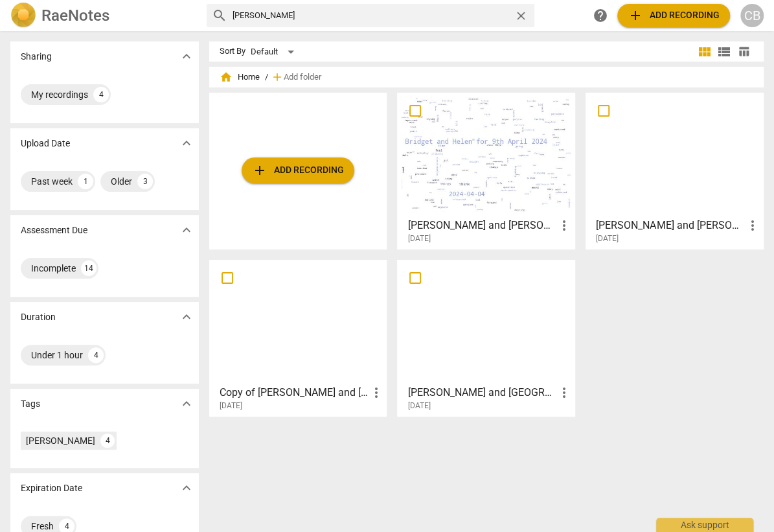  What do you see at coordinates (145, 181) in the screenshot?
I see `div: 3` at bounding box center [145, 181].